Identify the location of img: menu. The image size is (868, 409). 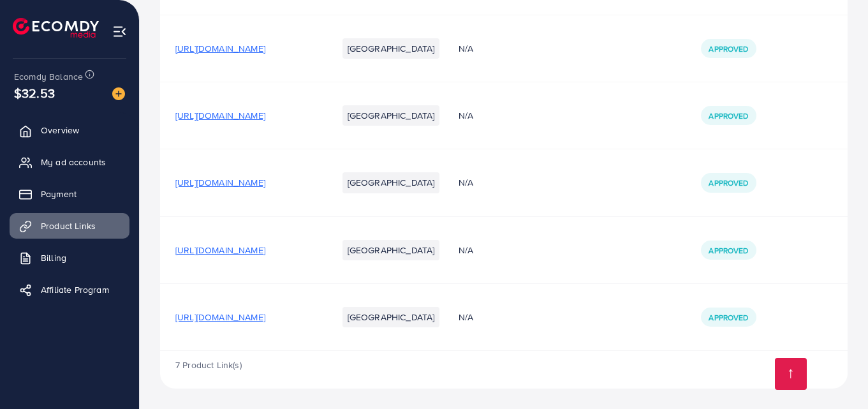
(120, 31).